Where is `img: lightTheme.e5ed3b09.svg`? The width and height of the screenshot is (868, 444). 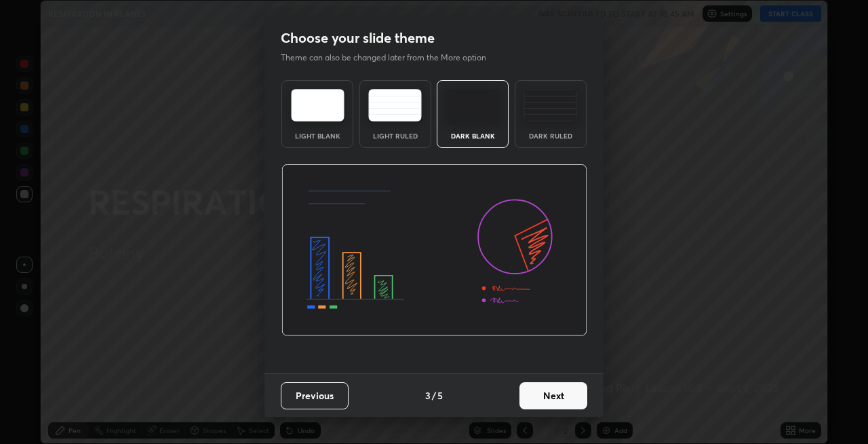
img: lightTheme.e5ed3b09.svg is located at coordinates (317, 105).